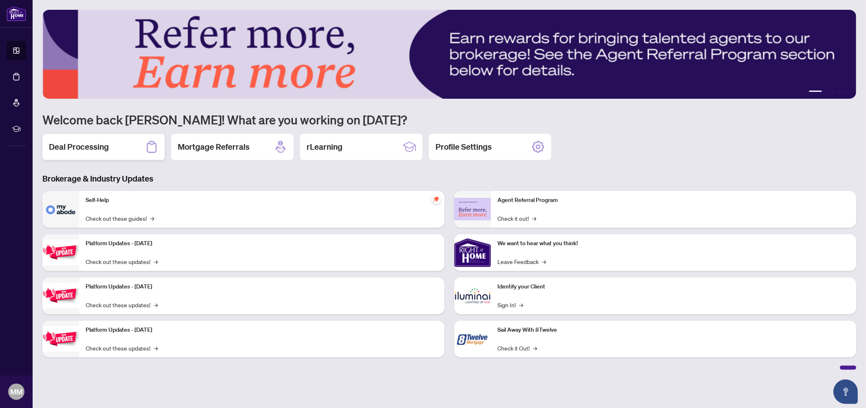 The width and height of the screenshot is (866, 408). I want to click on button: 2, so click(827, 92).